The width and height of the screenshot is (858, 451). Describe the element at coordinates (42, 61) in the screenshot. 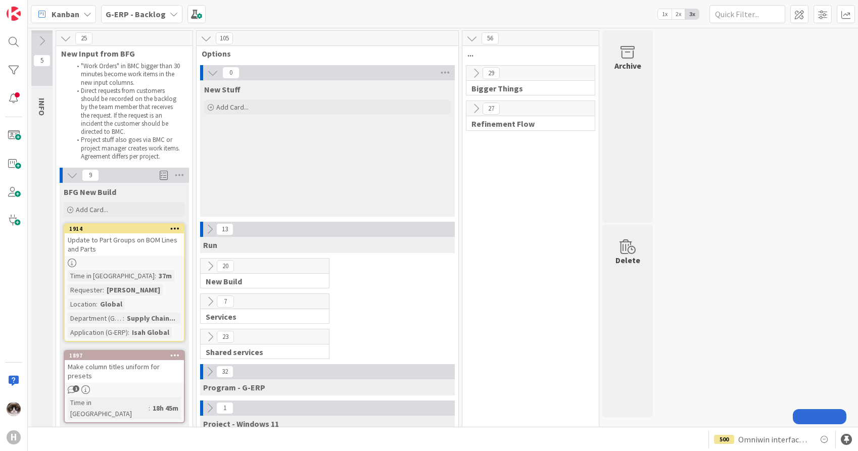

I see `span: 5` at that location.